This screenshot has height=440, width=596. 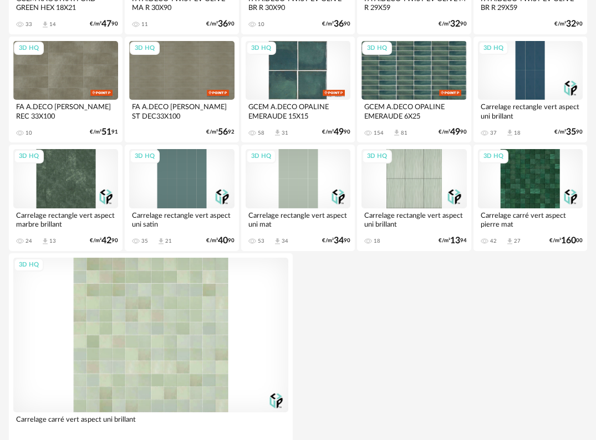 What do you see at coordinates (106, 241) in the screenshot?
I see `span: 42` at bounding box center [106, 241].